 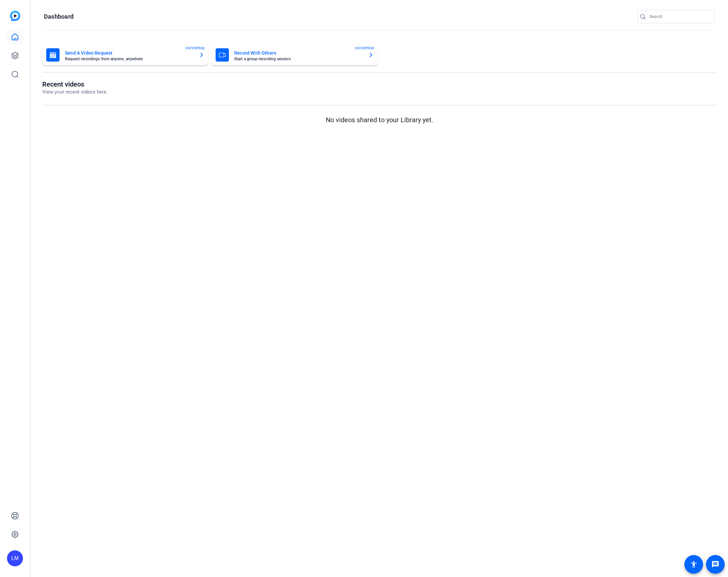 What do you see at coordinates (294, 55) in the screenshot?
I see `button: Record With OthersStart a group recording sessionENTERPRISE` at bounding box center [294, 55].